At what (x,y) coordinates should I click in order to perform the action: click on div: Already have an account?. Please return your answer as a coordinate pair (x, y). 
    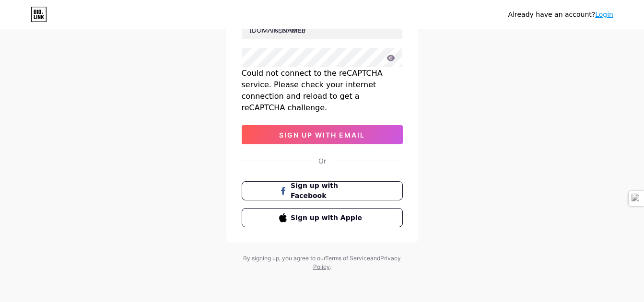
    Looking at the image, I should click on (560, 14).